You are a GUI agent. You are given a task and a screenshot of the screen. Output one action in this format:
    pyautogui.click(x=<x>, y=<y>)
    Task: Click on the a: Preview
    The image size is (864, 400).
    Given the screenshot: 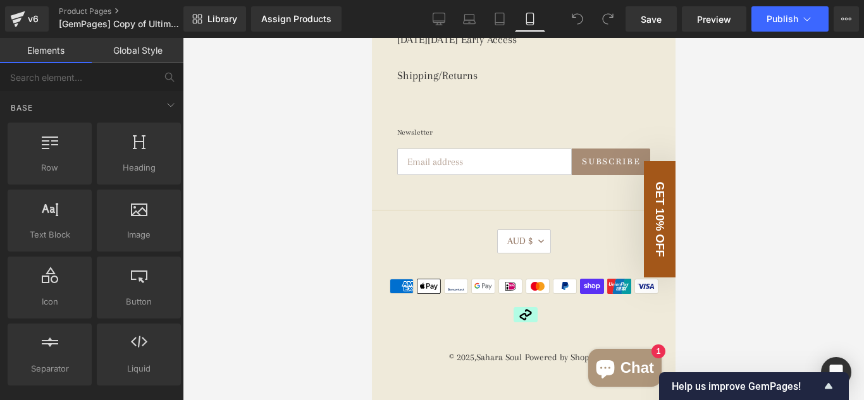 What is the action you would take?
    pyautogui.click(x=714, y=19)
    